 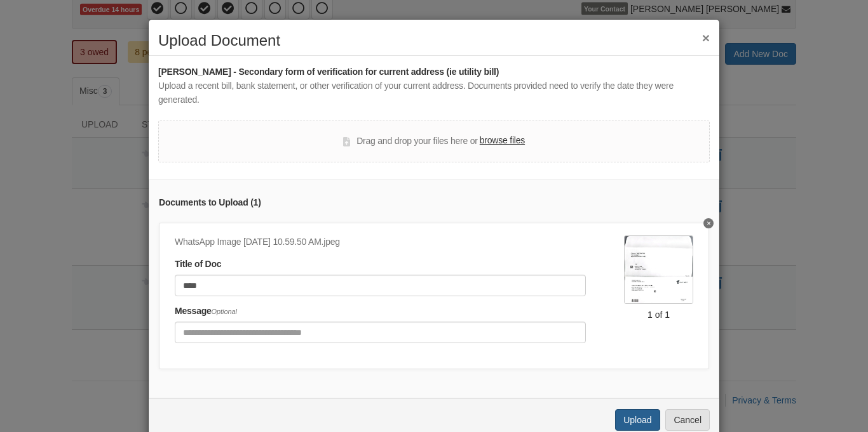 I want to click on label: Title of Doc, so click(x=198, y=265).